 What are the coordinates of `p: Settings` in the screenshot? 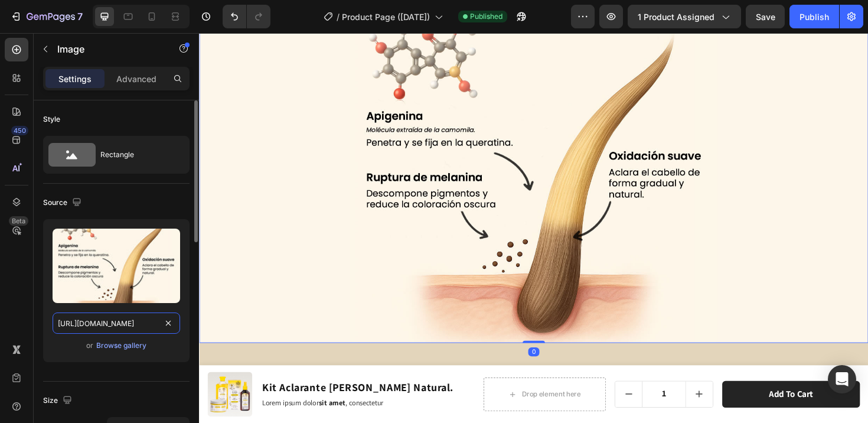 It's located at (75, 79).